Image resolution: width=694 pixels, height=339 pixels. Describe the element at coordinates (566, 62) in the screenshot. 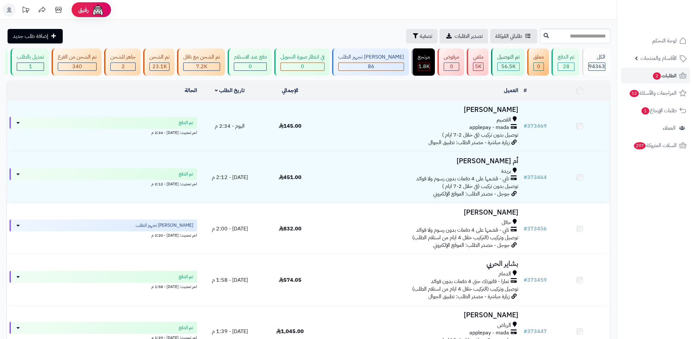

I see `a: تم الدفع 28` at that location.